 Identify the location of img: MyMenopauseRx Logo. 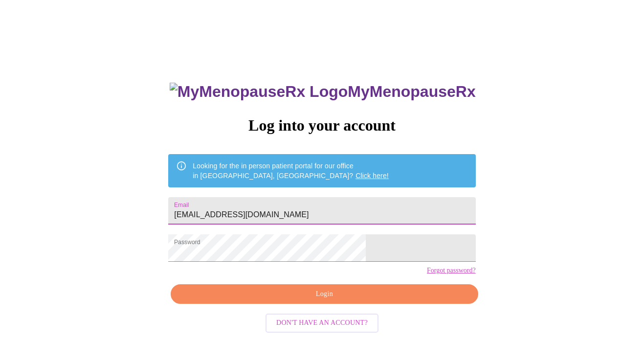
(259, 92).